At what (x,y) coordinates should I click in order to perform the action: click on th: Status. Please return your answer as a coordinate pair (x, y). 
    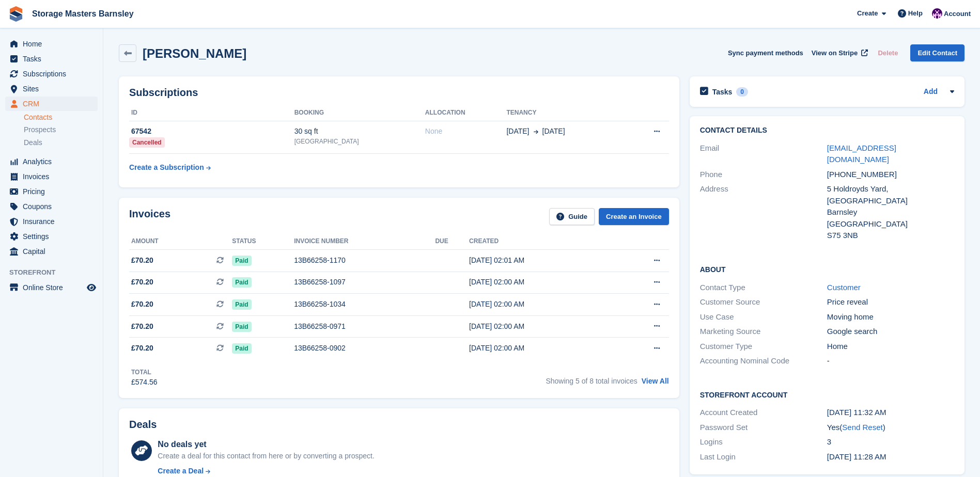
    Looking at the image, I should click on (263, 242).